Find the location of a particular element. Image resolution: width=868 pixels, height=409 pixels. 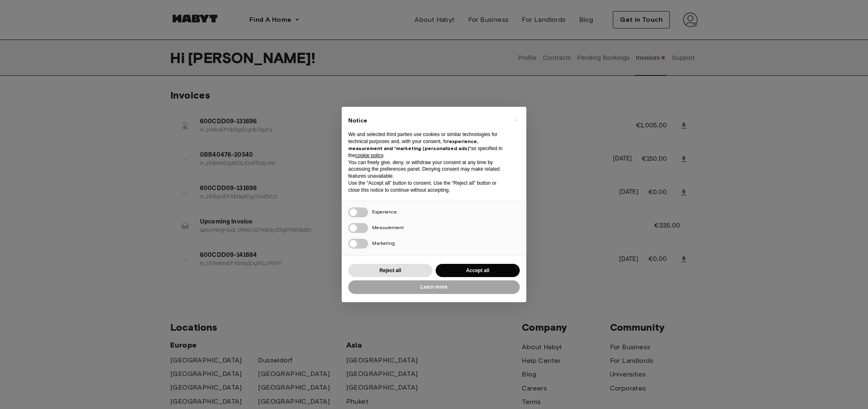

button: Accept all is located at coordinates (478, 270).